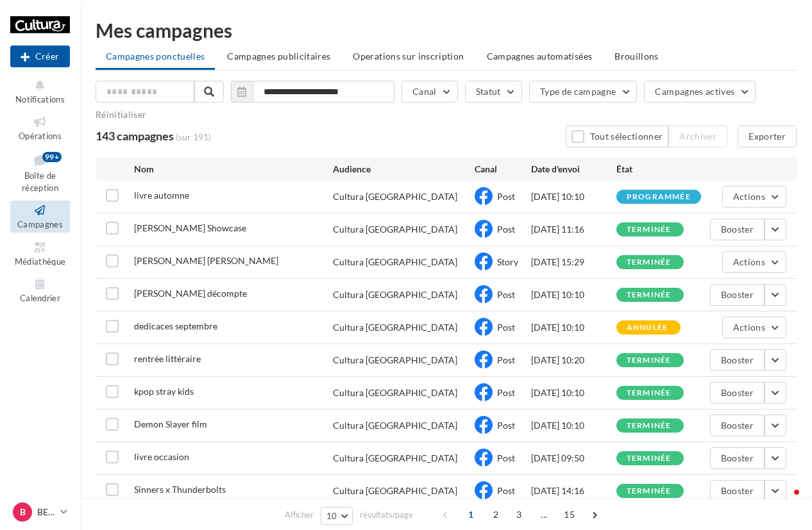 The width and height of the screenshot is (812, 530). Describe the element at coordinates (493, 91) in the screenshot. I see `button: Statut` at that location.